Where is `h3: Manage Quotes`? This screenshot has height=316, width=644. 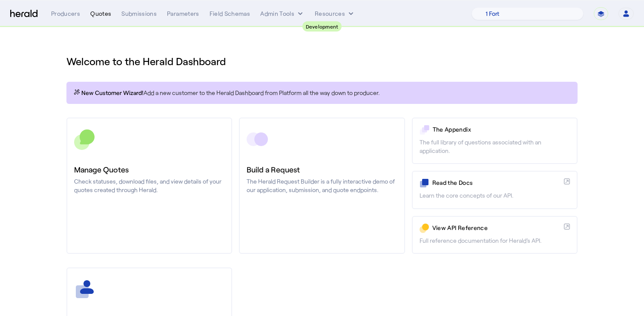 h3: Manage Quotes is located at coordinates (149, 170).